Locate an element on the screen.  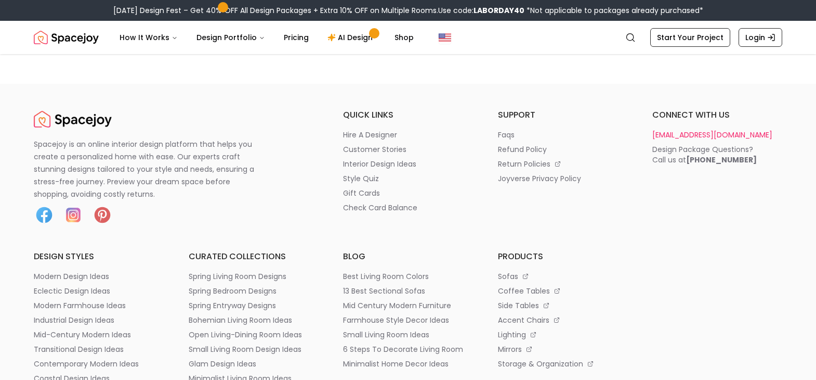
p: industrial design ideas is located at coordinates (74, 320).